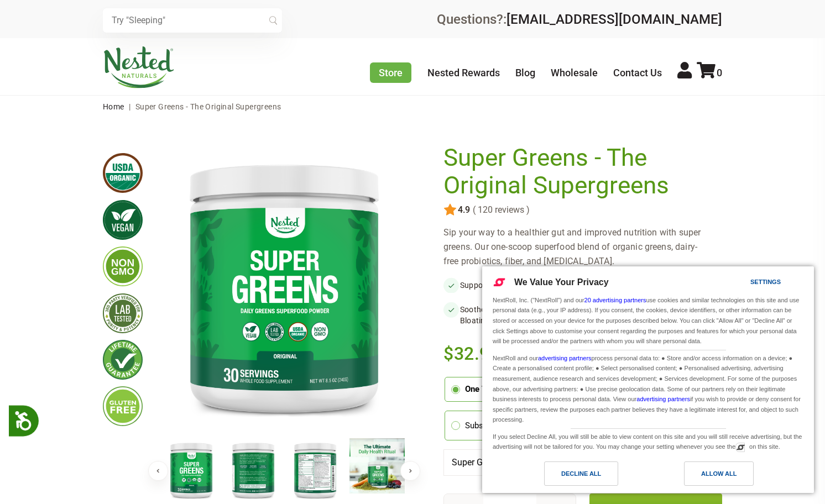 Image resolution: width=825 pixels, height=504 pixels. What do you see at coordinates (583, 247) in the screenshot?
I see `div: Sip your way to a healthier gut and improved nutrition with super greens. Our one-scoop superfood...` at bounding box center [583, 247].